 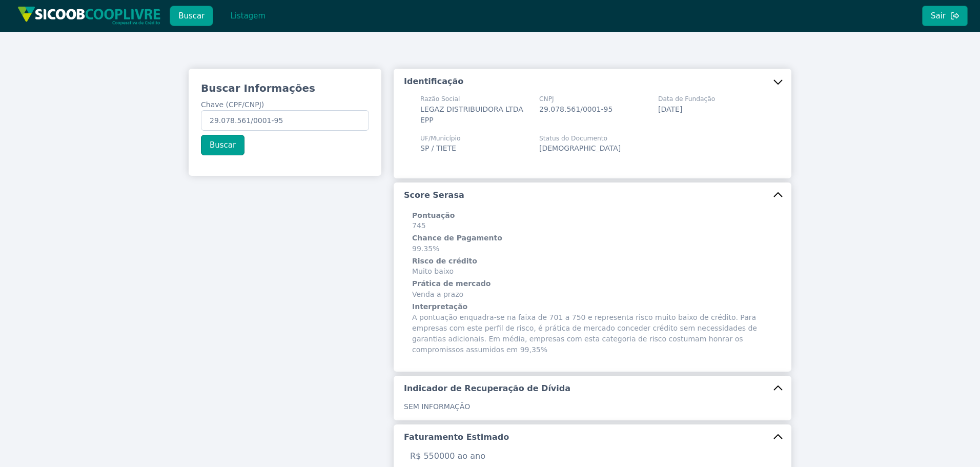 I want to click on input: Chave (CPF/CNPJ), so click(x=285, y=121).